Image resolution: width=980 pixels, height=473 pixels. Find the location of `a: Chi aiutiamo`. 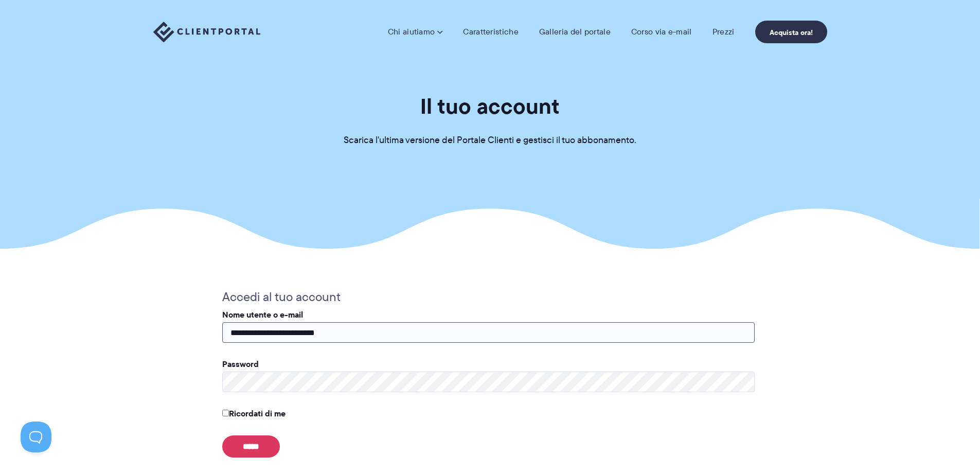

a: Chi aiutiamo is located at coordinates (415, 32).